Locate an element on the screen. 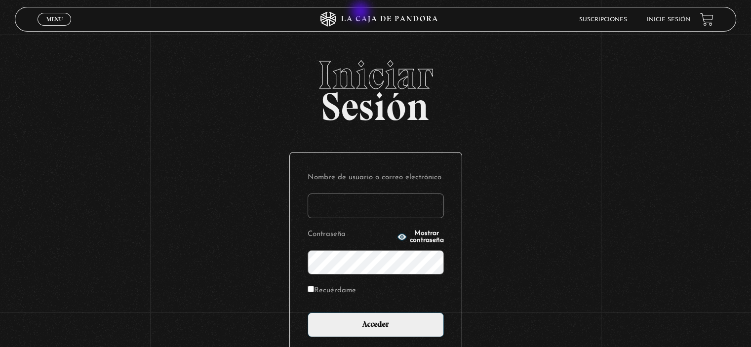 Image resolution: width=751 pixels, height=347 pixels. span: Cerrar is located at coordinates (54, 28).